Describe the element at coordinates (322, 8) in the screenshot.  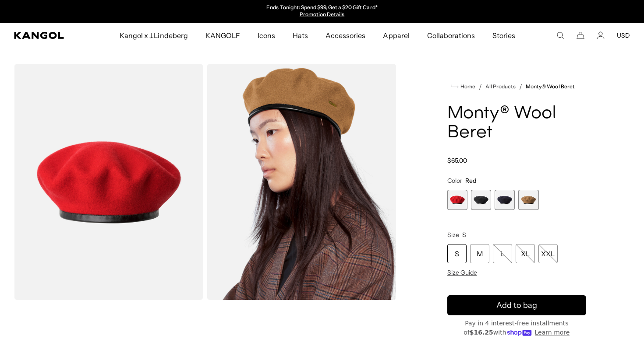
I see `p: Ends Tonight: Spend $99, Get a $20 Gift Card*` at that location.